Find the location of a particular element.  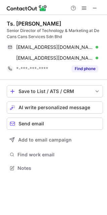

span: Send email is located at coordinates (31, 124).